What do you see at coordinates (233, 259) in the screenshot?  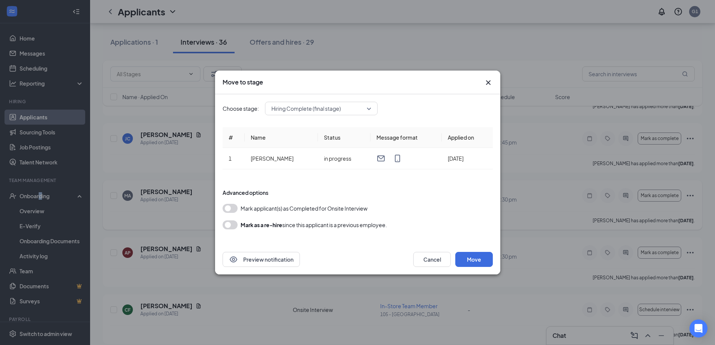 I see `svg: Eye` at bounding box center [233, 259].